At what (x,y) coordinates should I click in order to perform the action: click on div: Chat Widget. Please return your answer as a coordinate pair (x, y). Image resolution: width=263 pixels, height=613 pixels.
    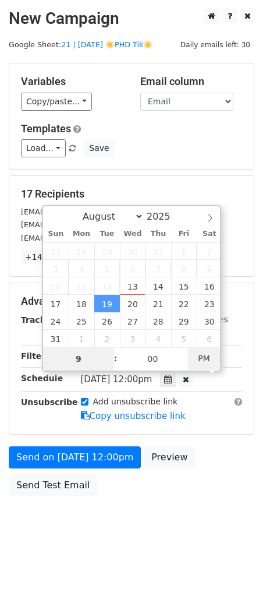
    Looking at the image, I should click on (234, 585).